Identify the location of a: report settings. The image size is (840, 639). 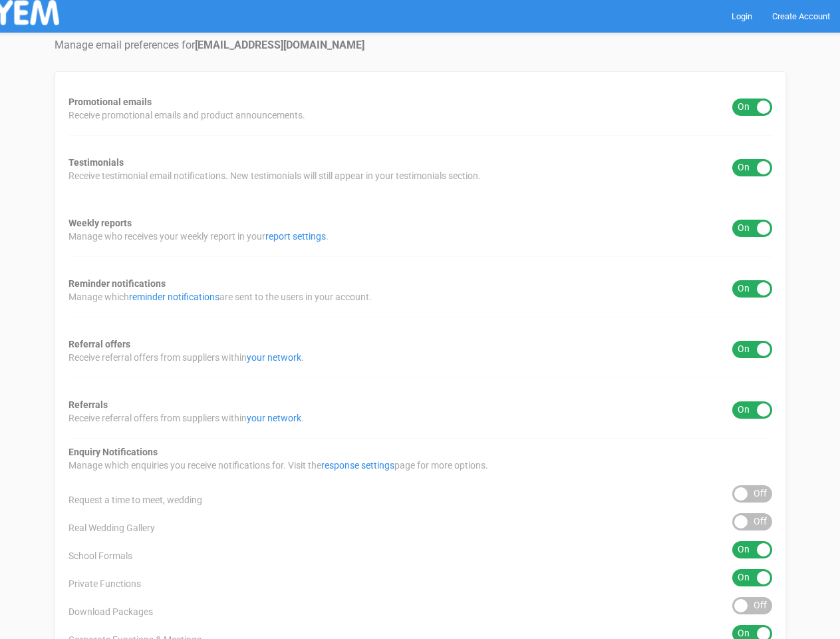
(296, 236).